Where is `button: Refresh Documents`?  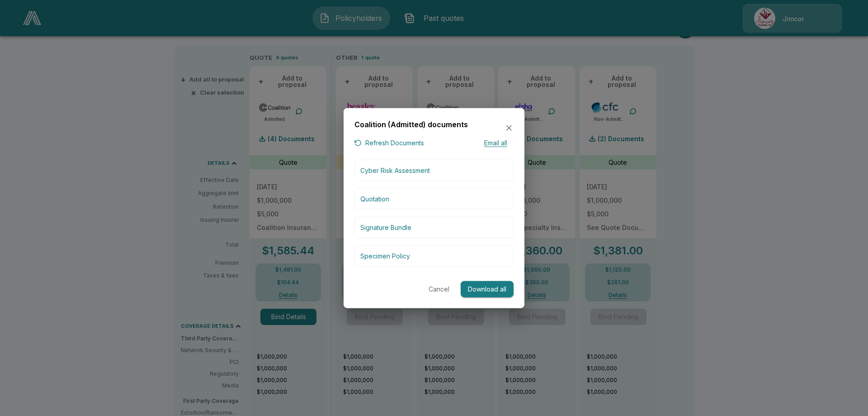 button: Refresh Documents is located at coordinates (390, 143).